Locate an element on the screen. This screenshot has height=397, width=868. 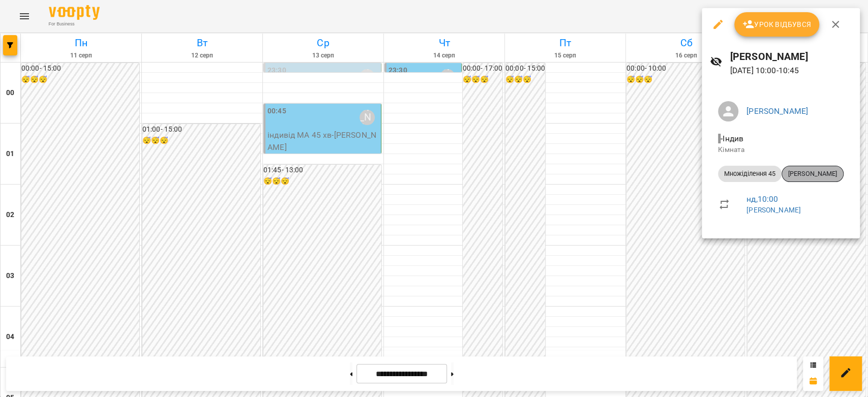
span: Множіділення 45 is located at coordinates (749, 173).